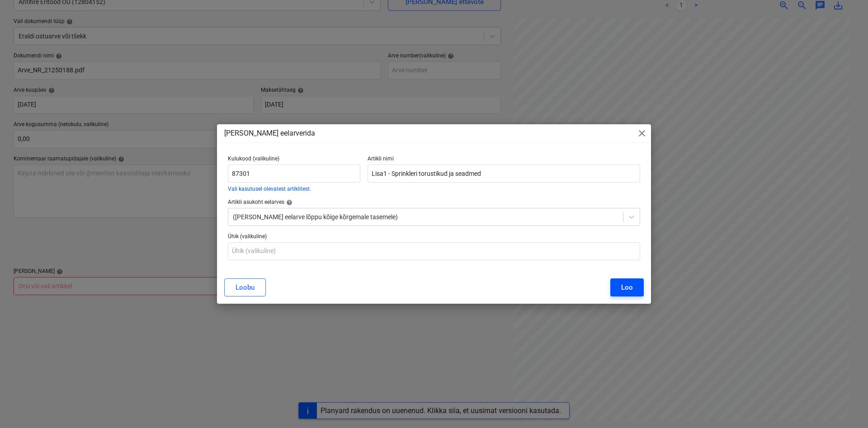 This screenshot has width=868, height=428. What do you see at coordinates (642, 133) in the screenshot?
I see `span: close` at bounding box center [642, 133].